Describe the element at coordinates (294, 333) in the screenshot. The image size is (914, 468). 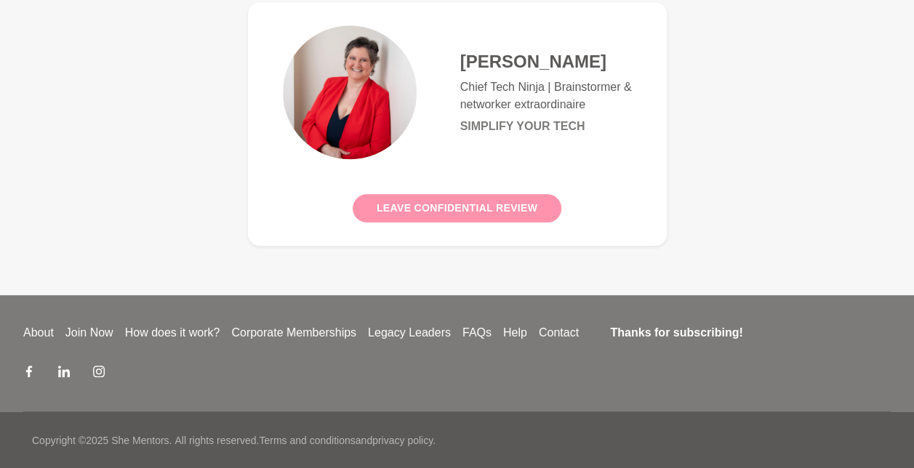
I see `a: Corporate Memberships` at that location.